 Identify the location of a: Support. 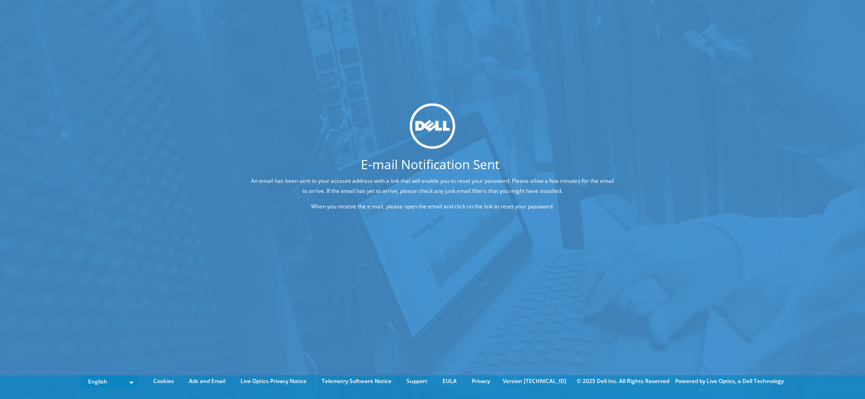
(417, 381).